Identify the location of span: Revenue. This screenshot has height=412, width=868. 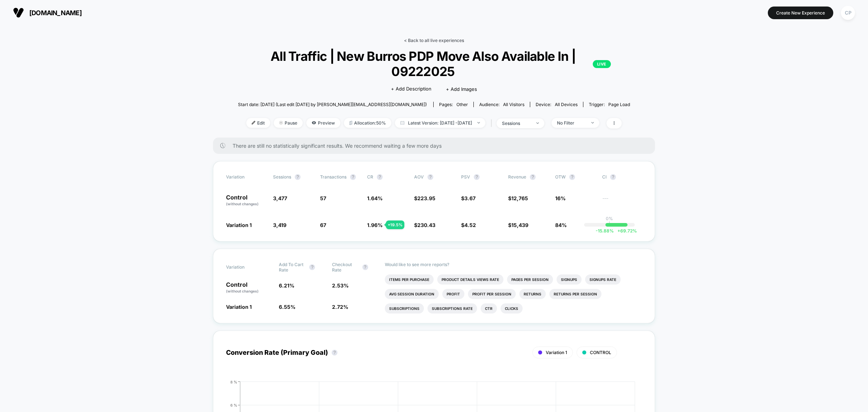
(517, 176).